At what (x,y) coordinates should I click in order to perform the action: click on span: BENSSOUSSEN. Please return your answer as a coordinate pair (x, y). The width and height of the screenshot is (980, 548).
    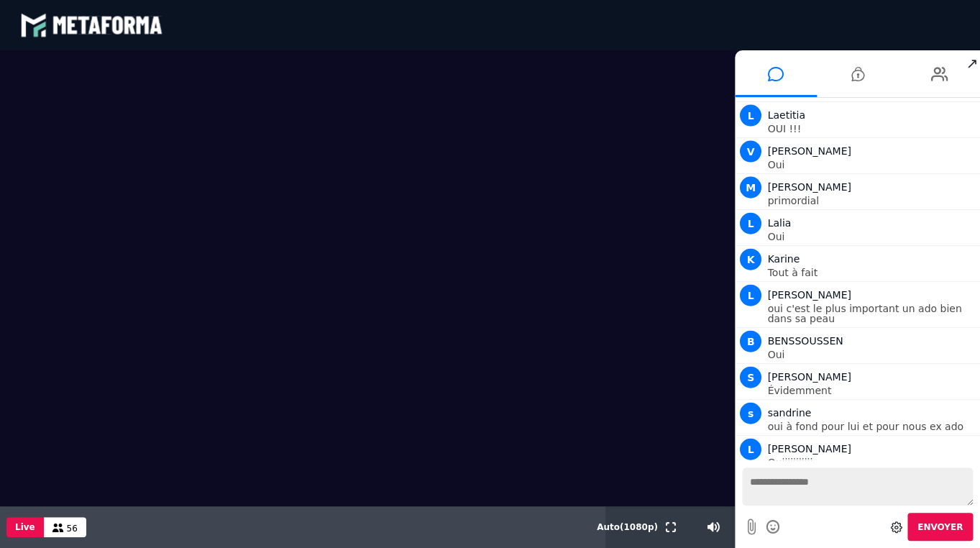
    Looking at the image, I should click on (805, 340).